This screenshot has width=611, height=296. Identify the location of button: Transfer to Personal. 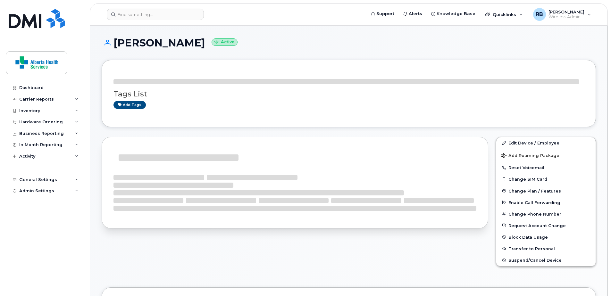
(546, 249).